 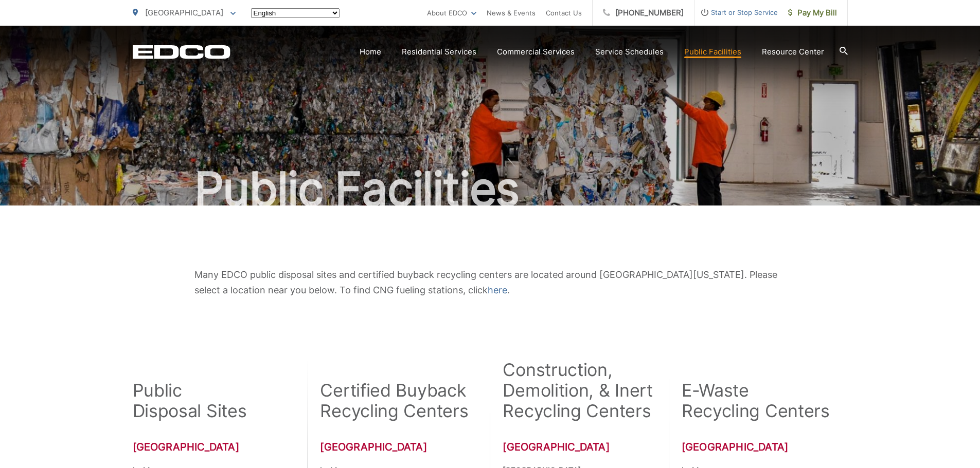 What do you see at coordinates (579, 391) in the screenshot?
I see `h2: Construction, Demolition, & Inert Recycling Centers` at bounding box center [579, 391].